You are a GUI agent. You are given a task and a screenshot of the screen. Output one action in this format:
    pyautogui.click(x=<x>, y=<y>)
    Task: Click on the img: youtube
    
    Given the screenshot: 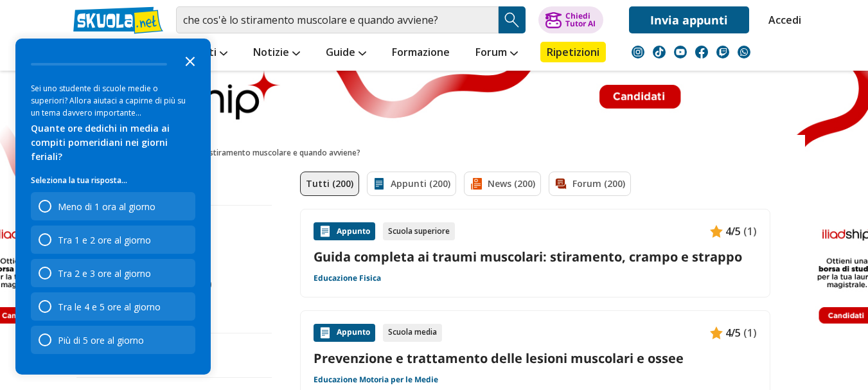 What is the action you would take?
    pyautogui.click(x=680, y=52)
    